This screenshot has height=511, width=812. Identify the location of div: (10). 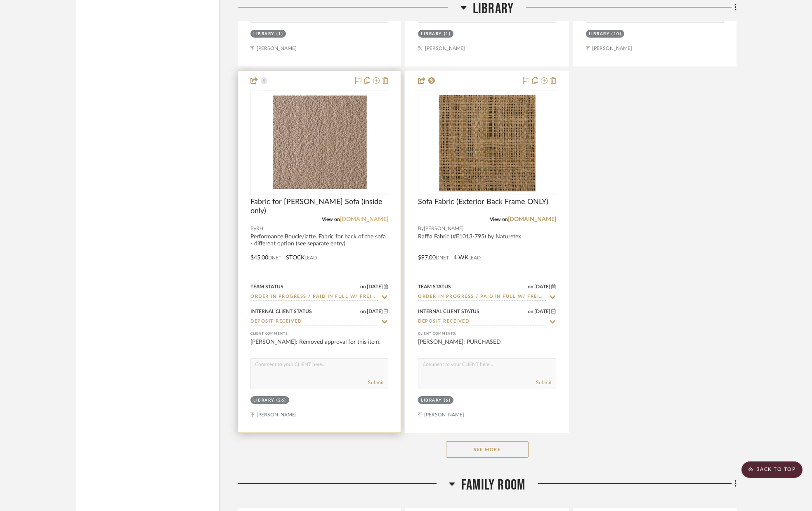
(616, 34).